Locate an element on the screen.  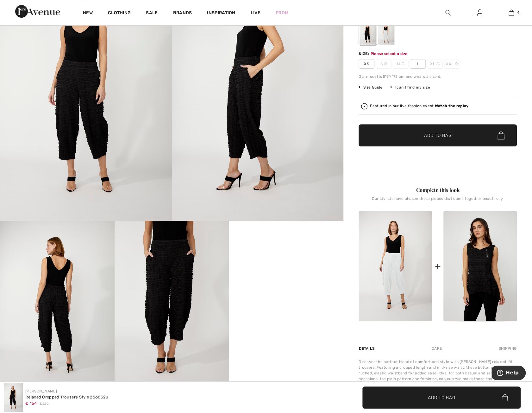
strong: Watch the replay is located at coordinates (452, 106).